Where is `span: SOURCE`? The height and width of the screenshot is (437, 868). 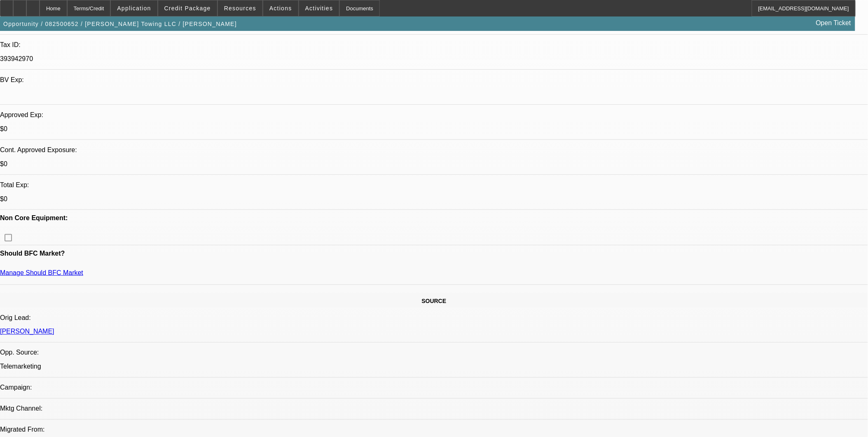
span: SOURCE is located at coordinates (435, 301).